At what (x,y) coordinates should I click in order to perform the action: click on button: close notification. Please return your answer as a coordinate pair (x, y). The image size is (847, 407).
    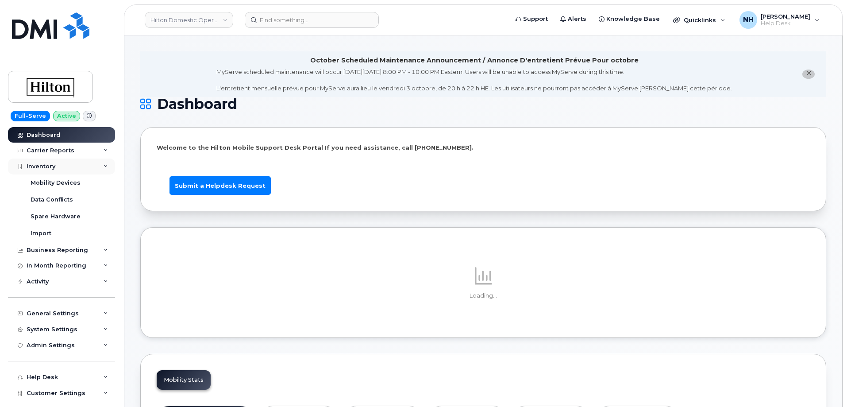
    Looking at the image, I should click on (809, 74).